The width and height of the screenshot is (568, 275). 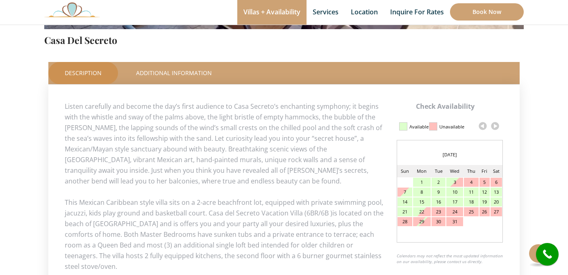 What do you see at coordinates (439, 202) in the screenshot?
I see `div: 16` at bounding box center [439, 202].